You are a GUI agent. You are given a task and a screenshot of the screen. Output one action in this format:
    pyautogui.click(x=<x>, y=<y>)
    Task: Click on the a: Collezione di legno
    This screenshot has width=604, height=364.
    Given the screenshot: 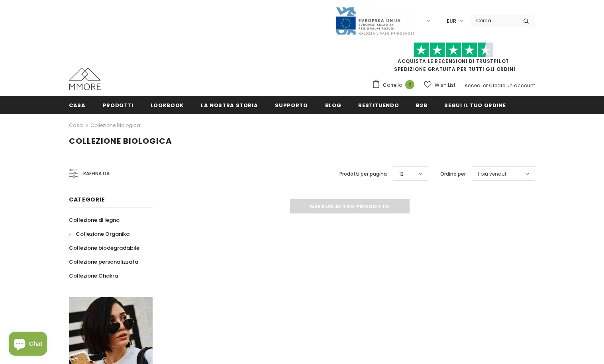 What is the action you would take?
    pyautogui.click(x=94, y=220)
    